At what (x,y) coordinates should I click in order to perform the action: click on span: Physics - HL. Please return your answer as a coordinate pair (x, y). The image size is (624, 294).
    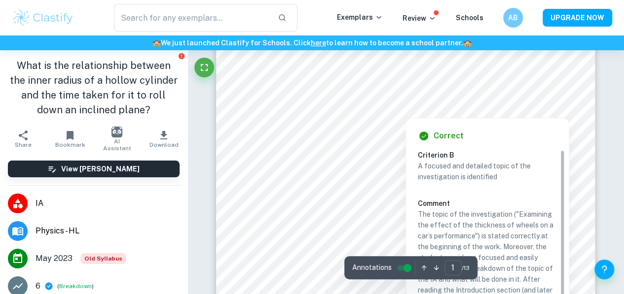
    Looking at the image, I should click on (107, 231).